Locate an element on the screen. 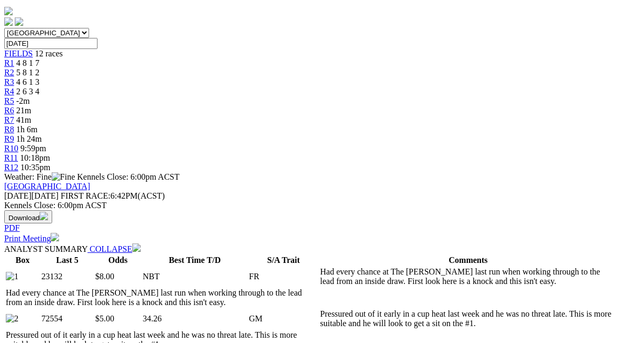 The width and height of the screenshot is (622, 343). div: Download is located at coordinates (311, 228).